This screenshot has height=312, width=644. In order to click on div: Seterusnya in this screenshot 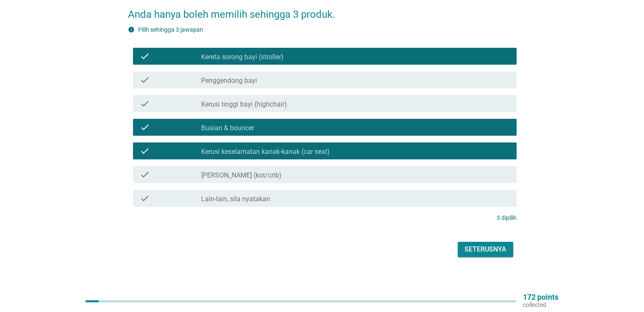, I will do `click(485, 250)`.